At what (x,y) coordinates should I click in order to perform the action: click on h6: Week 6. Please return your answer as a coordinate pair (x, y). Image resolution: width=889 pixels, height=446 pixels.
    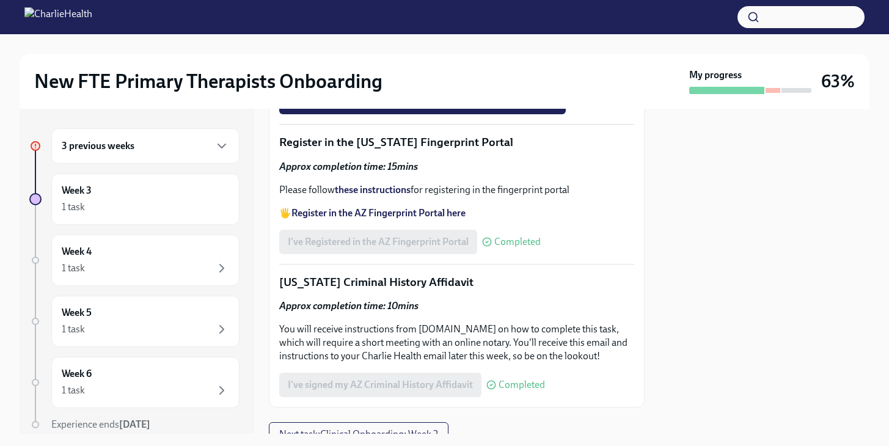
    Looking at the image, I should click on (76, 374).